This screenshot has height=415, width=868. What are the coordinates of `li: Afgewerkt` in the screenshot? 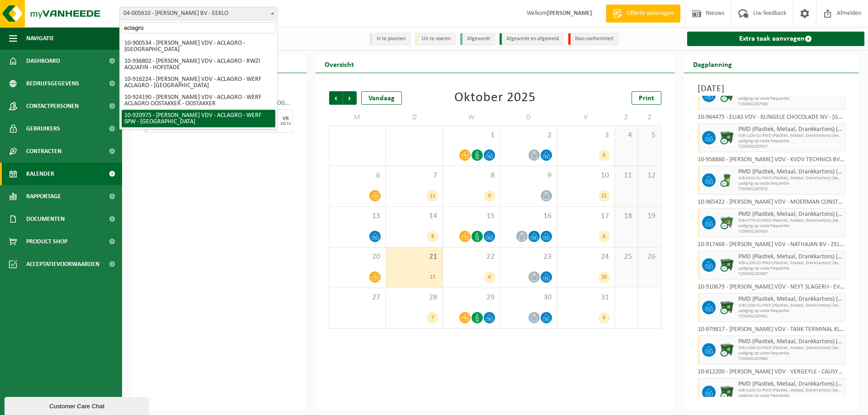 It's located at (478, 39).